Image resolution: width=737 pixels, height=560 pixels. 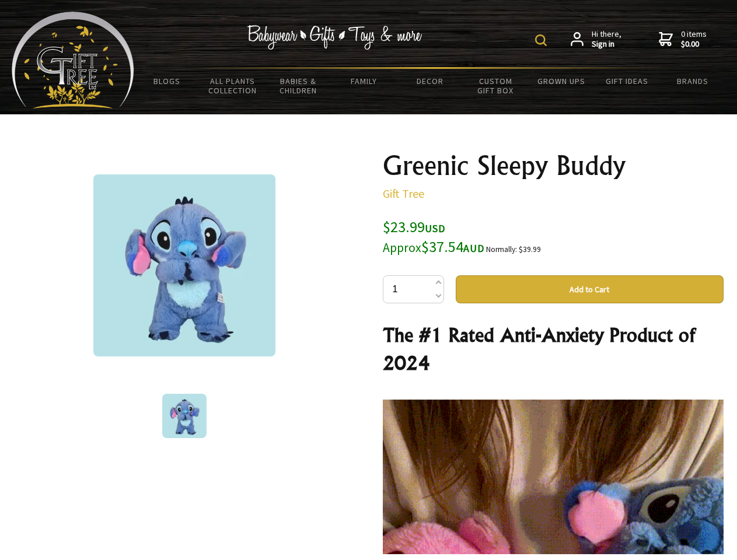 I want to click on a: Brands, so click(x=693, y=81).